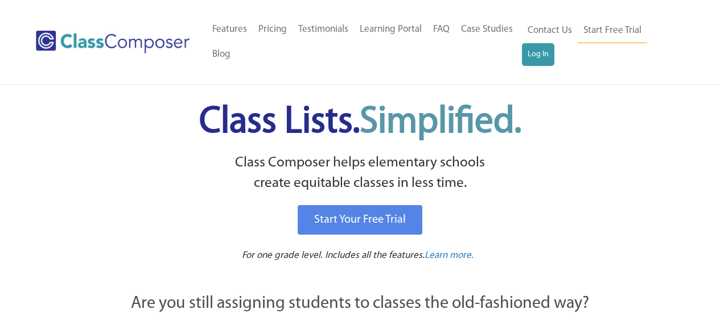 This screenshot has height=313, width=720. I want to click on a: Start Your Free Trial, so click(360, 220).